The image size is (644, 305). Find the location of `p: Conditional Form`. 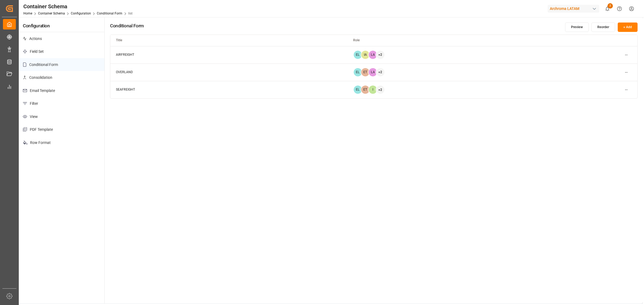

p: Conditional Form is located at coordinates (62, 65).